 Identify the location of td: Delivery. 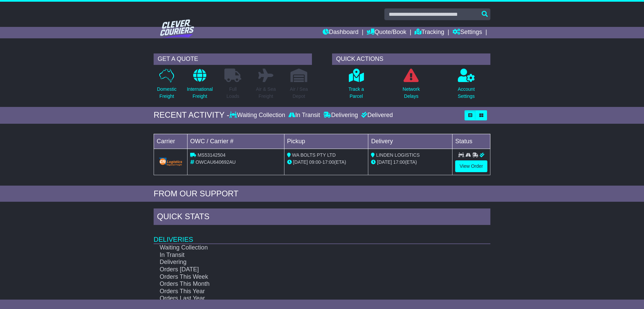
(411, 141).